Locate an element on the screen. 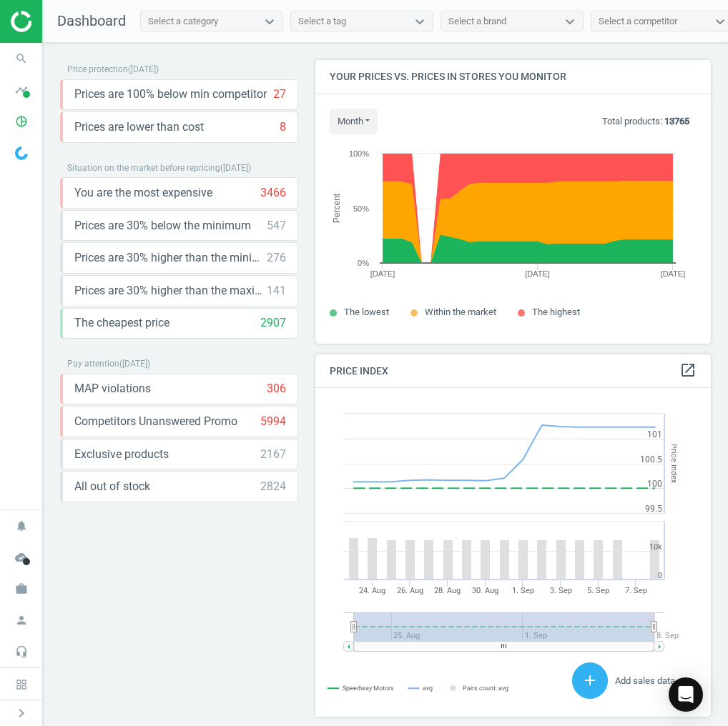 This screenshot has height=726, width=728. i: add is located at coordinates (590, 680).